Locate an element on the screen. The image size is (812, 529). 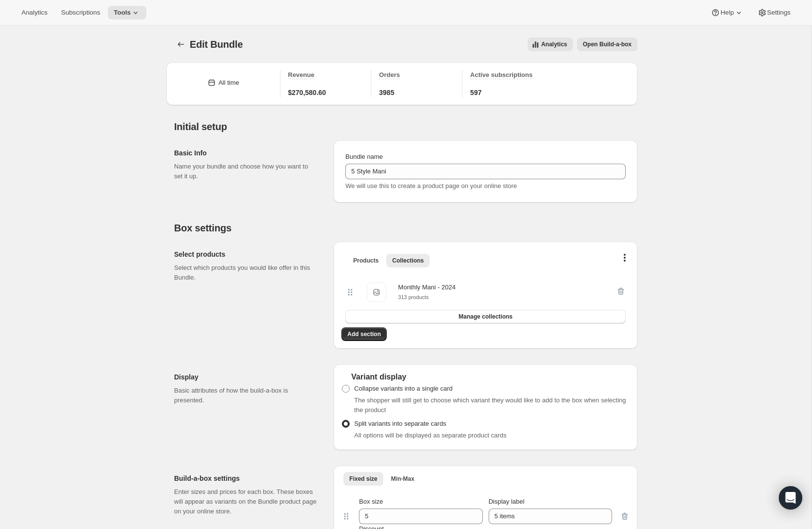
button: Settings is located at coordinates (774, 13).